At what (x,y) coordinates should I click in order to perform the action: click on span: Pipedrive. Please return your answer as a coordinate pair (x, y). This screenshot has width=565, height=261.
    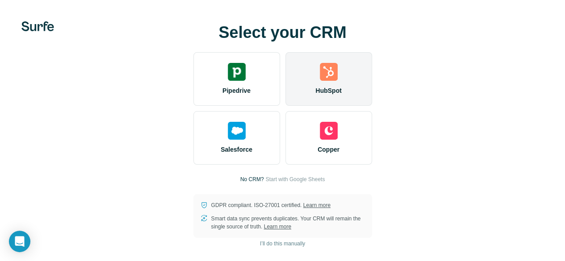
    Looking at the image, I should click on (236, 91).